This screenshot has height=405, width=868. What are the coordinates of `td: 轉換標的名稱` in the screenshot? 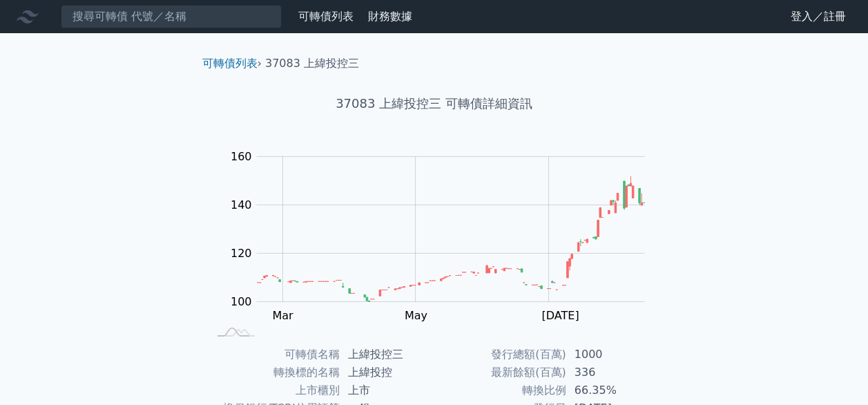 It's located at (274, 372).